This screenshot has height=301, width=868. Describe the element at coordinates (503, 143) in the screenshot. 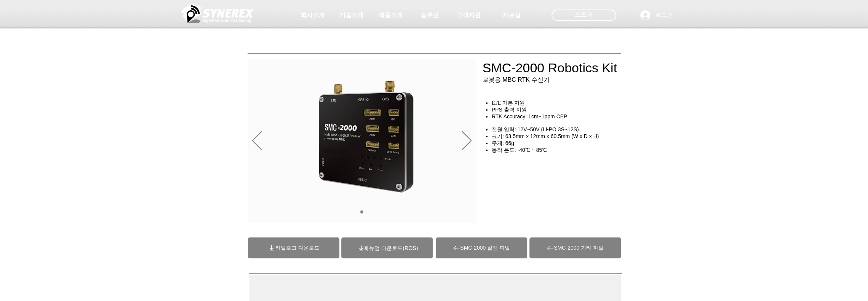

I see `span: 무게: 66g` at that location.